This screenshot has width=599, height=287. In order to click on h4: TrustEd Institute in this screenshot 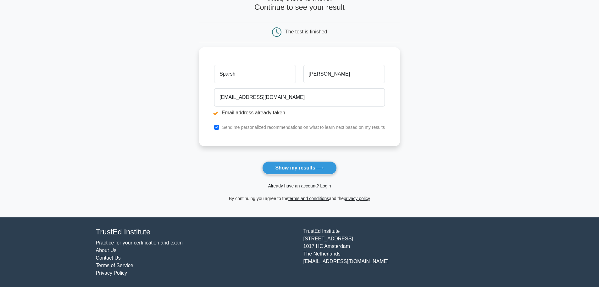, I will do `click(196, 232)`.